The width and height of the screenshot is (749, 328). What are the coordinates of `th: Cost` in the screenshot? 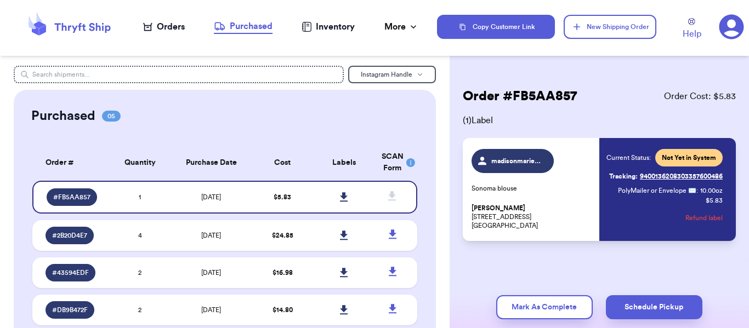 It's located at (282, 163).